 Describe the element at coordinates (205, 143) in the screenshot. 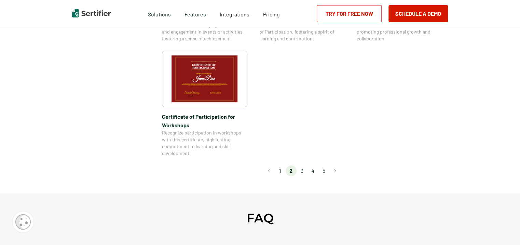

I see `span: Recognize participation in workshops with this certificate, highlighting commitment to learning a...` at that location.